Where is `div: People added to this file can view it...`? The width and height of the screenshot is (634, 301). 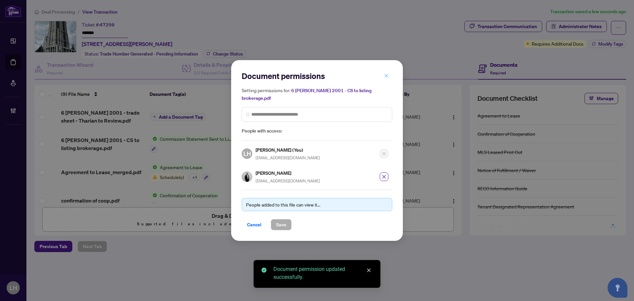
div: People added to this file can view it... is located at coordinates (317, 204).